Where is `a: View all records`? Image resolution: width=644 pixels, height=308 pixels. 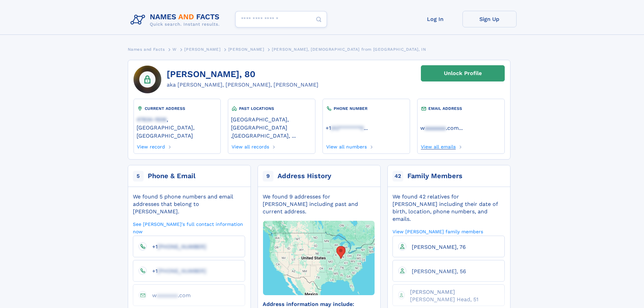 a: View all records is located at coordinates (250, 146).